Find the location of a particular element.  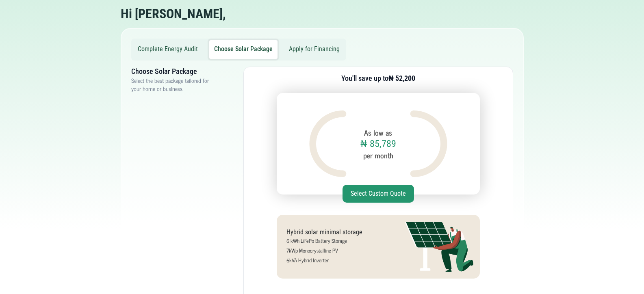

h5: Hybrid solar minimal storage is located at coordinates (338, 232).